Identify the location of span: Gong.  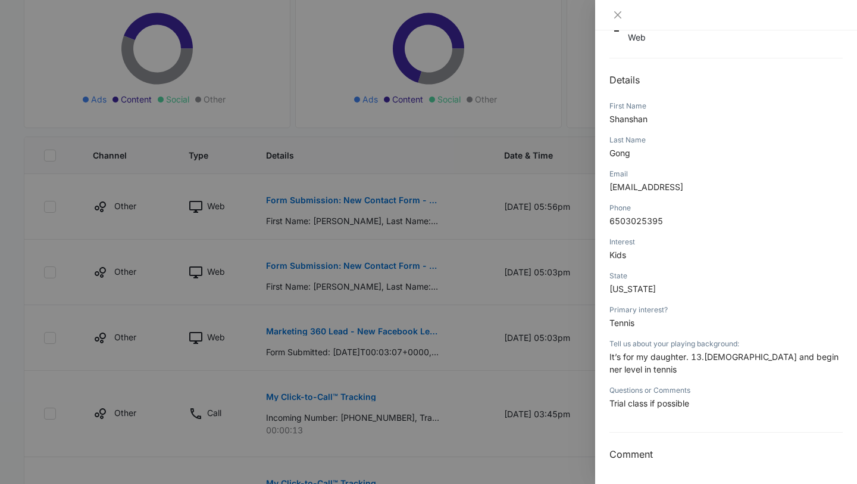
(620, 152).